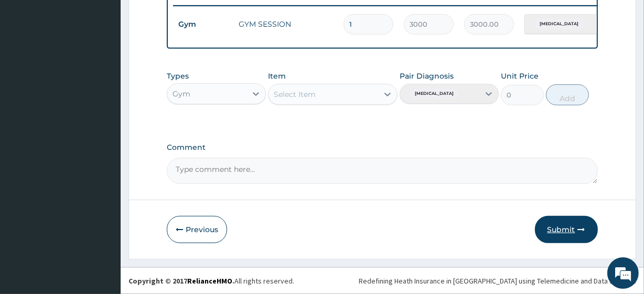 The image size is (644, 294). What do you see at coordinates (382, 281) in the screenshot?
I see `footer: All rights reserved.` at bounding box center [382, 281].